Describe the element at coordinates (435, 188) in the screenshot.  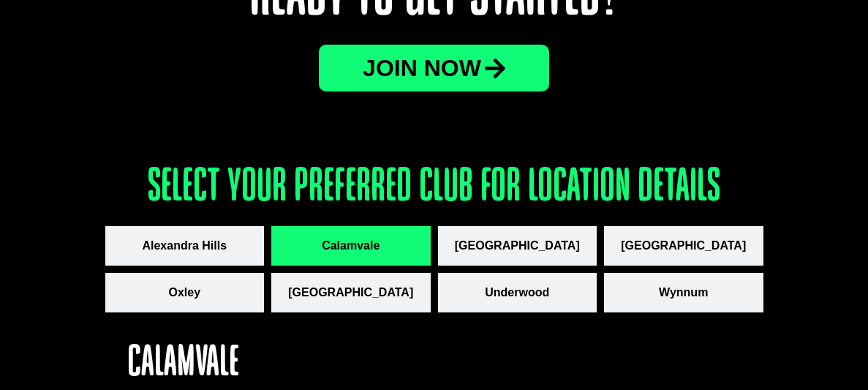
I see `h3: Select your preferred club for location details` at that location.